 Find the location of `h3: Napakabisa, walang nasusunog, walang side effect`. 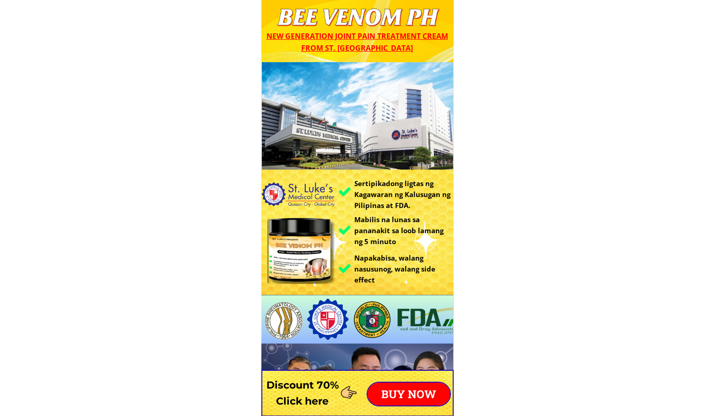

h3: Napakabisa, walang nasusunog, walang side effect is located at coordinates (403, 269).